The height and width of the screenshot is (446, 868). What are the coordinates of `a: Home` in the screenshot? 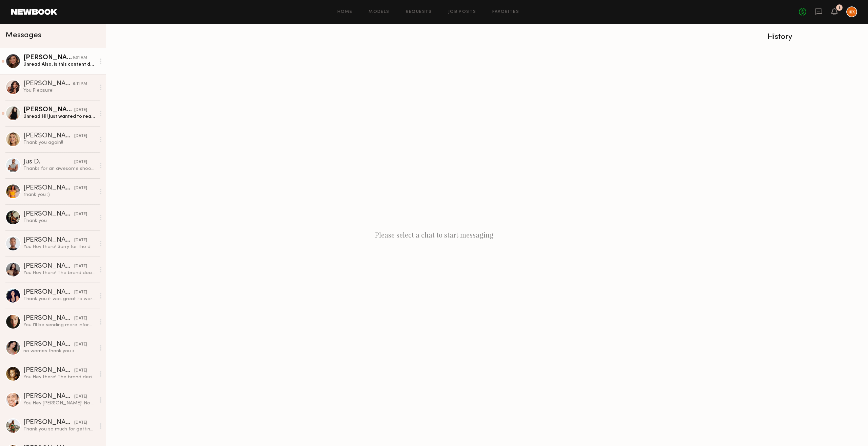 It's located at (345, 12).